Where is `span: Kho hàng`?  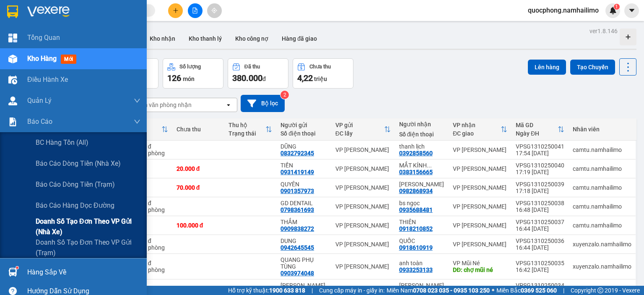 span: Kho hàng is located at coordinates (42, 58).